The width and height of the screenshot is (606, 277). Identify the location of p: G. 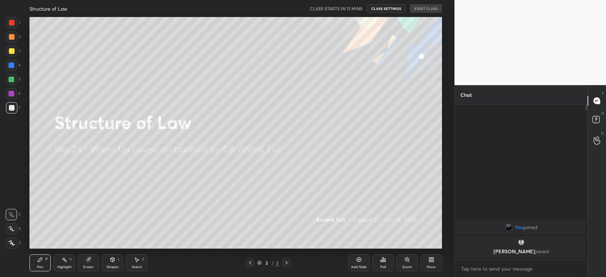
(602, 133).